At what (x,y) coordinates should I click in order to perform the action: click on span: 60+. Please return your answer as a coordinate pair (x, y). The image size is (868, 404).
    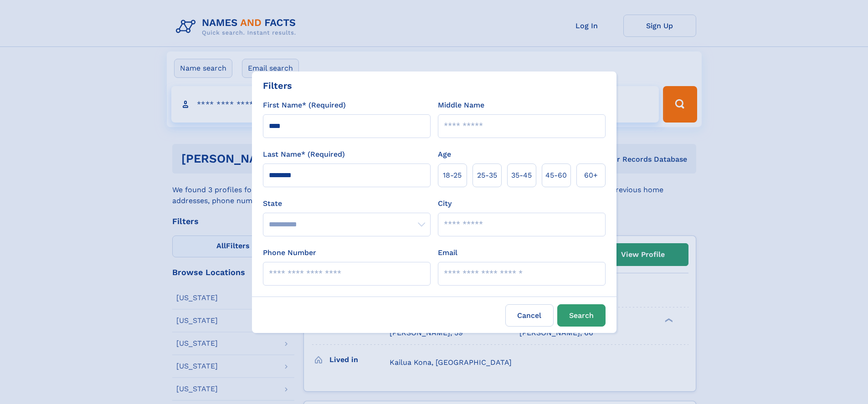
    Looking at the image, I should click on (591, 175).